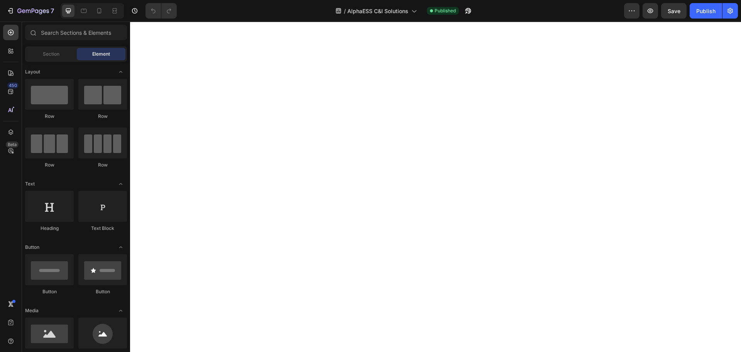 The width and height of the screenshot is (741, 352). What do you see at coordinates (674, 11) in the screenshot?
I see `button: Save` at bounding box center [674, 11].